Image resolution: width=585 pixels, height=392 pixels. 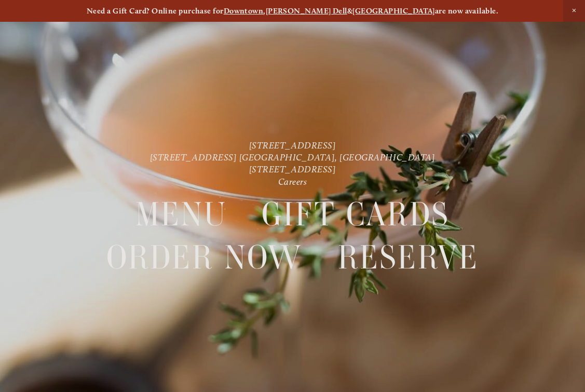 What do you see at coordinates (205, 258) in the screenshot?
I see `span: Order Now` at bounding box center [205, 258].